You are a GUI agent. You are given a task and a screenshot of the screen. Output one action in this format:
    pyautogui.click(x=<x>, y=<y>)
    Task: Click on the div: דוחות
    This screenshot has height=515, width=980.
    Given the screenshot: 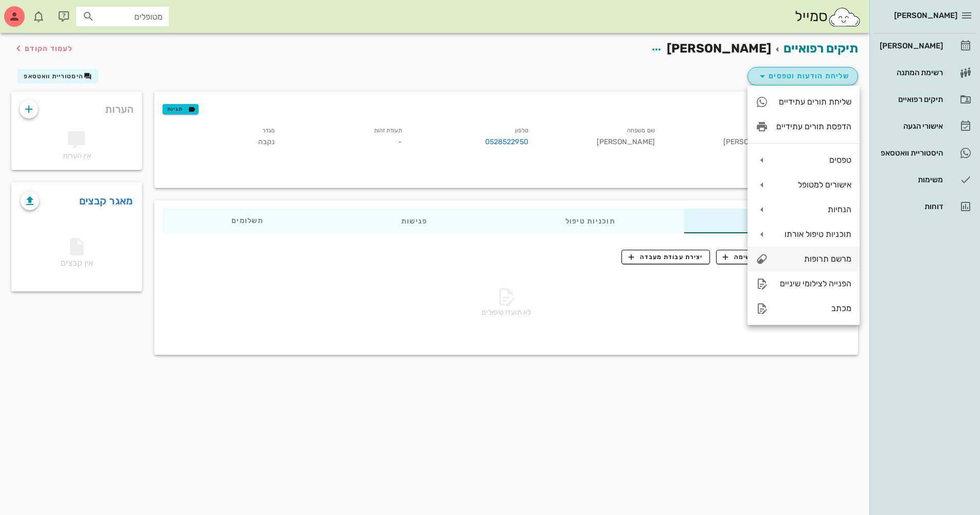 What is the action you would take?
    pyautogui.click(x=910, y=207)
    